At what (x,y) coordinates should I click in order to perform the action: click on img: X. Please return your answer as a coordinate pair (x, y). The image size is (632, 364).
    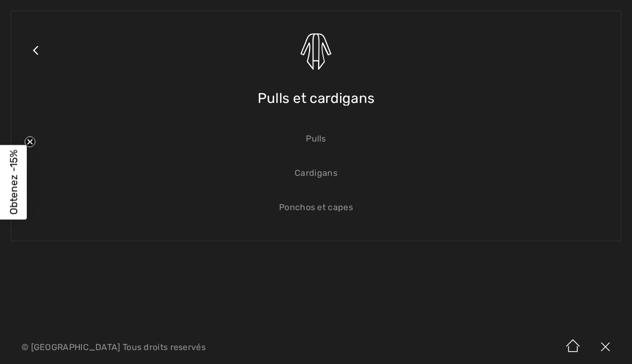
    Looking at the image, I should click on (606, 347).